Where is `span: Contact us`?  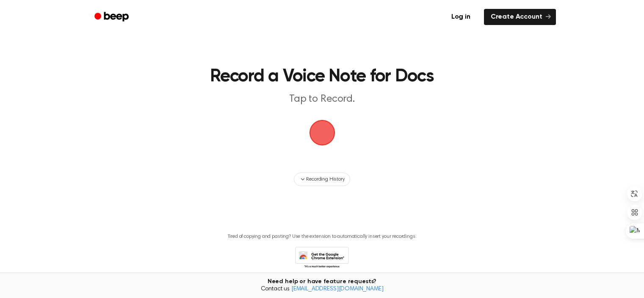
span: Contact us is located at coordinates (322, 289).